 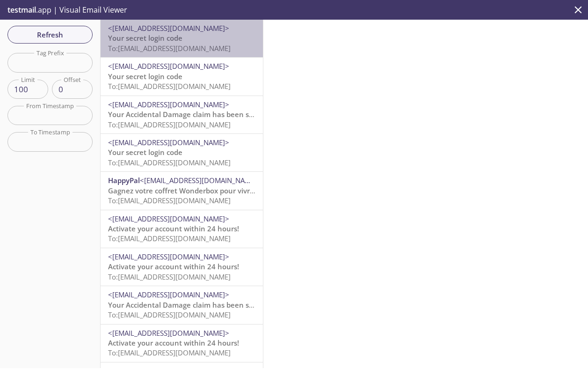 I want to click on span: HappyPal, so click(x=124, y=180).